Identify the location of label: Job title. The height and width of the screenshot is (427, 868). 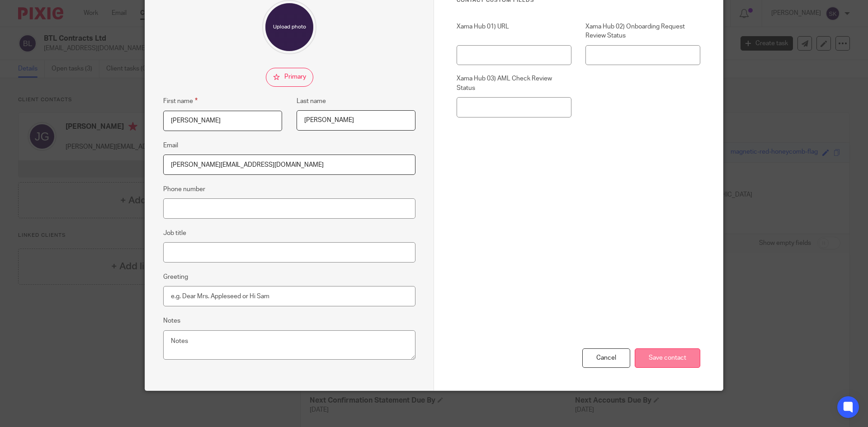
(175, 233).